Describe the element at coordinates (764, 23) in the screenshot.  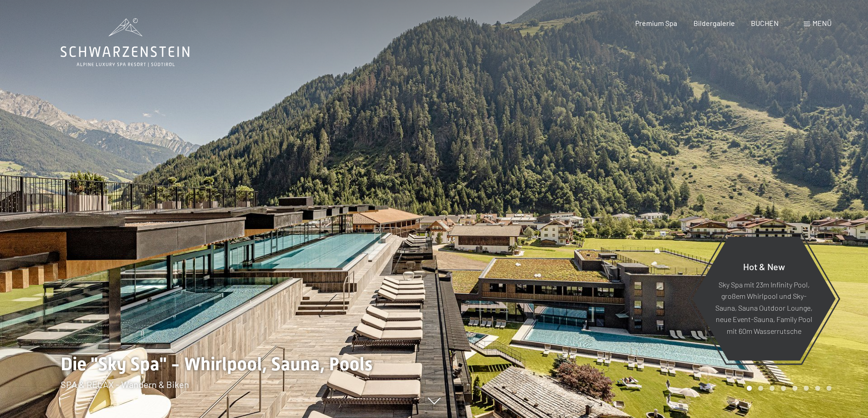
I see `span: BUCHEN` at that location.